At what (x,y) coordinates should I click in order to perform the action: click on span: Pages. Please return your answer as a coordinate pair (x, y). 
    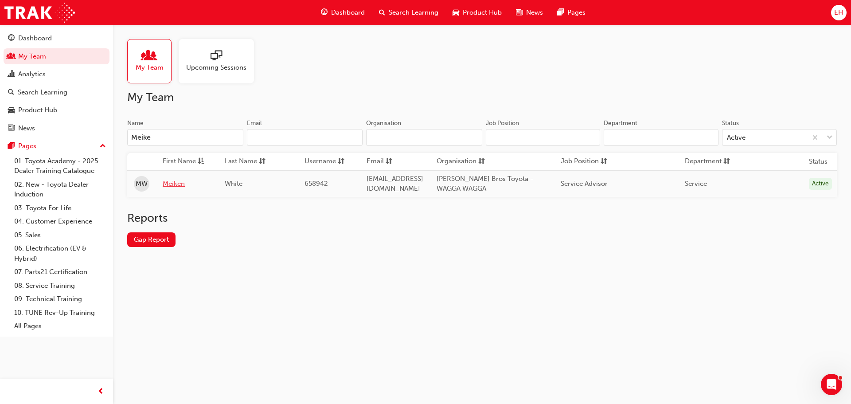
    Looking at the image, I should click on (576, 12).